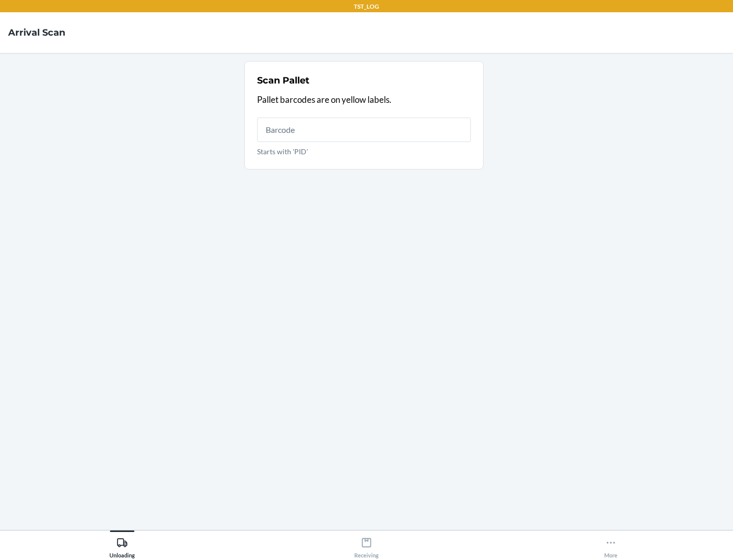  I want to click on div: More, so click(611, 546).